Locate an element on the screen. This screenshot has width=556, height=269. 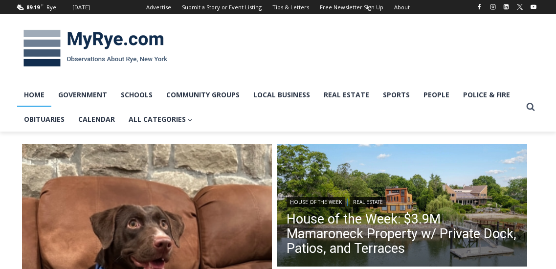
a: All Categories is located at coordinates (160, 119).